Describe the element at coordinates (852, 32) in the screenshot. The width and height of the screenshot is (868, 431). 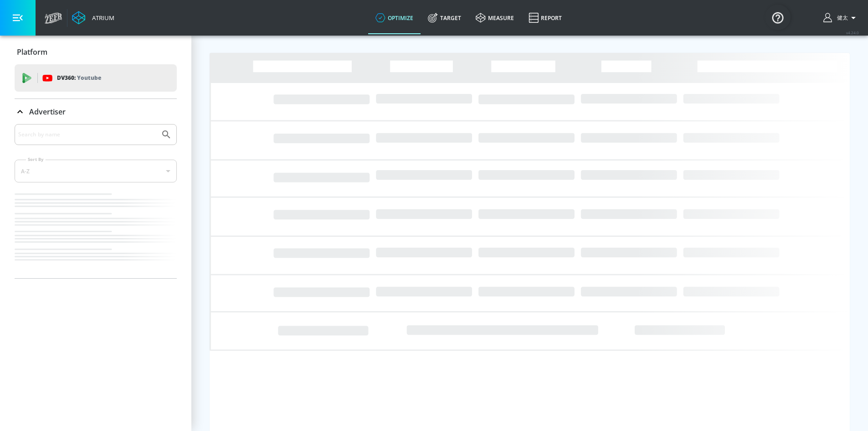
I see `span: v 4.24.0` at that location.